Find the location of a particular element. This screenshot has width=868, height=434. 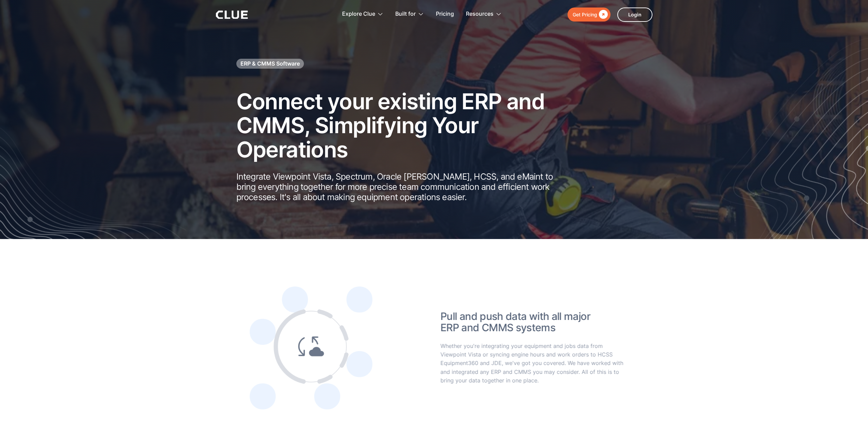

p: Whether you're integrating your equipment and jobs data from Viewpoint Vista or syncing engine ho... is located at coordinates (533, 363).